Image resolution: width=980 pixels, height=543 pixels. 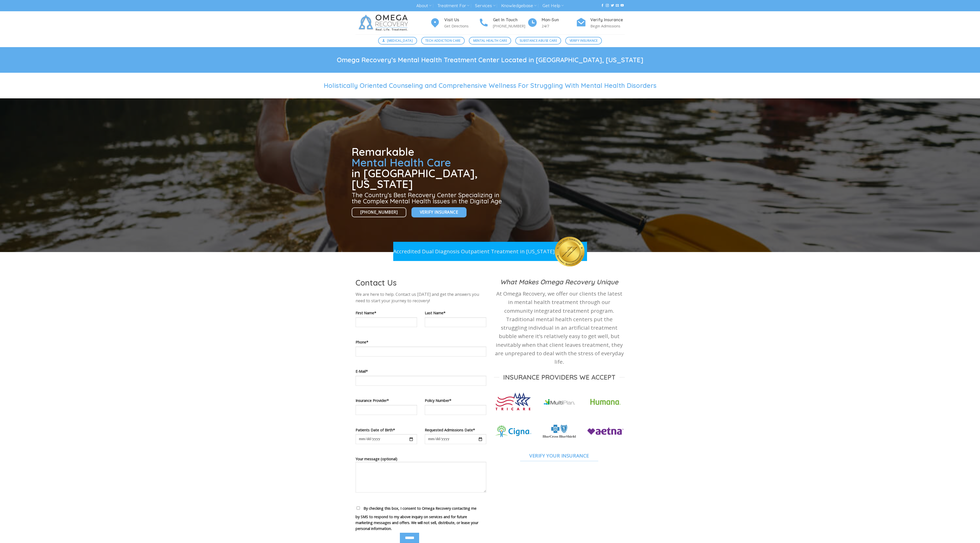 I want to click on label: Policy Number*, so click(x=456, y=401).